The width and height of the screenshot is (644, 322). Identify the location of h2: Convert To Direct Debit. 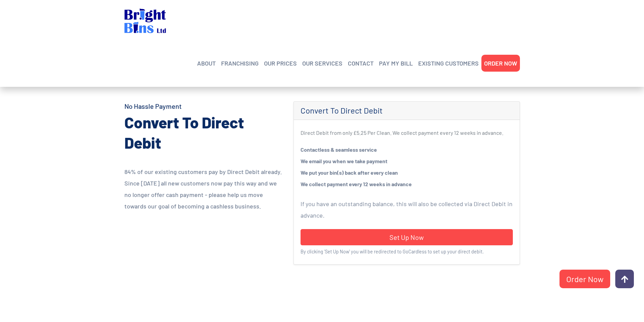
(204, 132).